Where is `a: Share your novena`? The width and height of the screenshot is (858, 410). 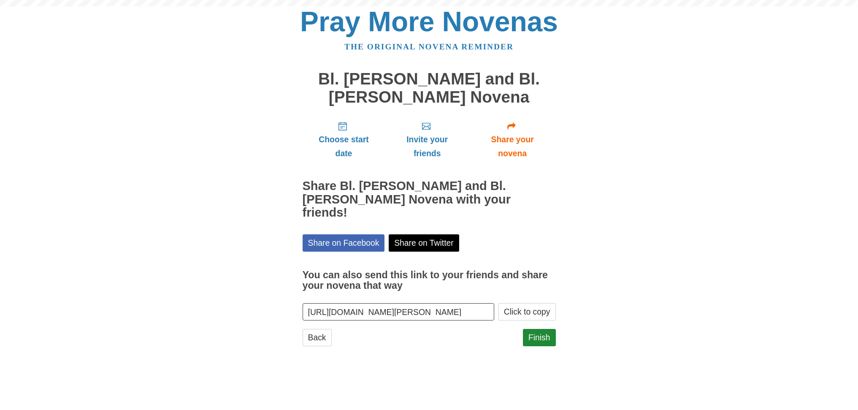
a: Share your novena is located at coordinates (513, 139).